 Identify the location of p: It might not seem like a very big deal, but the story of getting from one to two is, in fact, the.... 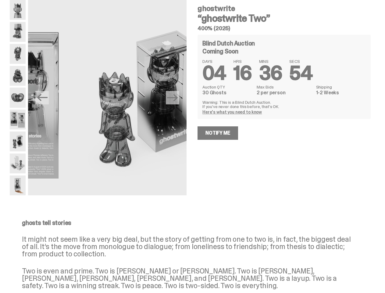
(190, 246).